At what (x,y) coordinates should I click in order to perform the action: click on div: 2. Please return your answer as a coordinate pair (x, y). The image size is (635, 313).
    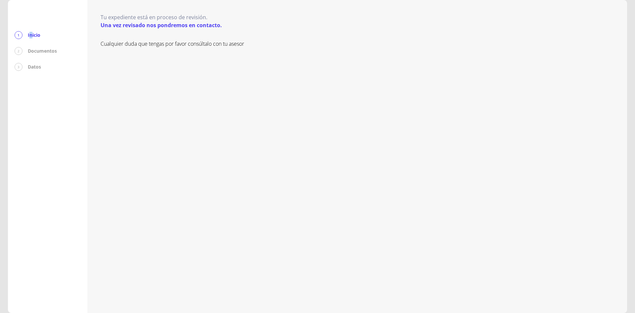
    Looking at the image, I should click on (19, 51).